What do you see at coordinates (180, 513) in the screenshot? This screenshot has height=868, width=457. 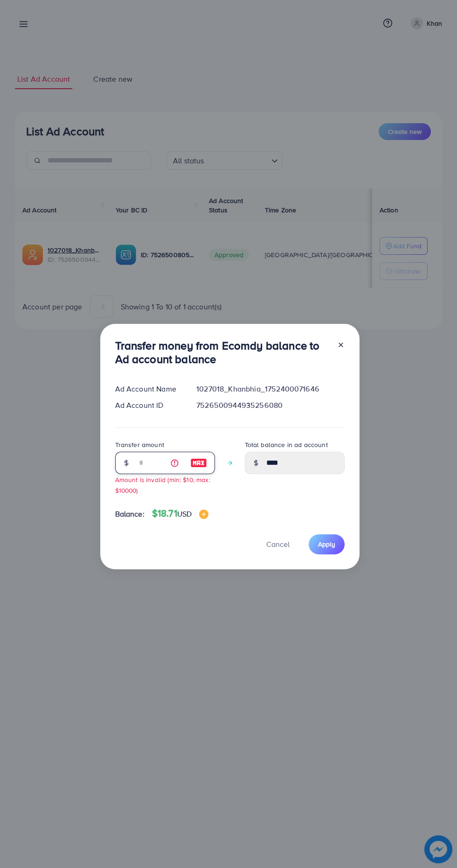 I see `h4: $18.71` at bounding box center [180, 513].